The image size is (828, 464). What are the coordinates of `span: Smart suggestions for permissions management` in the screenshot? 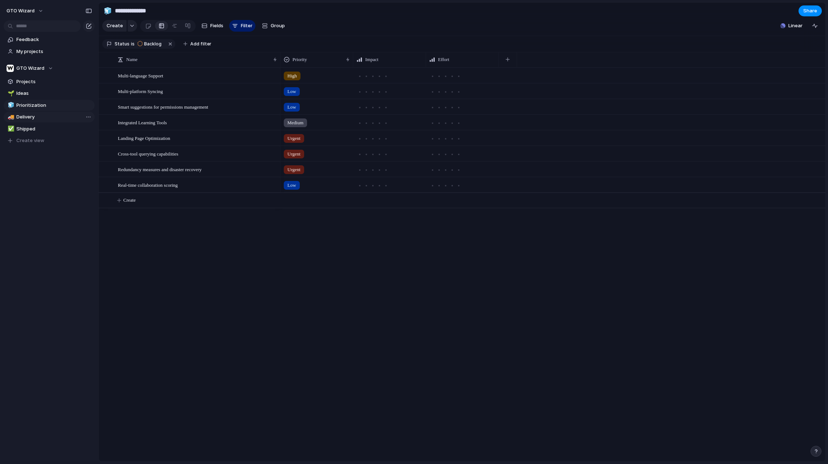 It's located at (163, 107).